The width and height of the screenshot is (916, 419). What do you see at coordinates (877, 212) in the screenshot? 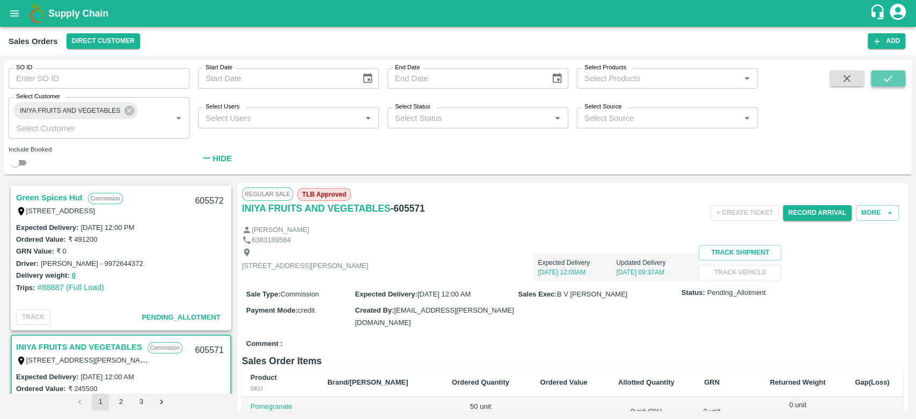
I see `button: More` at bounding box center [877, 212].